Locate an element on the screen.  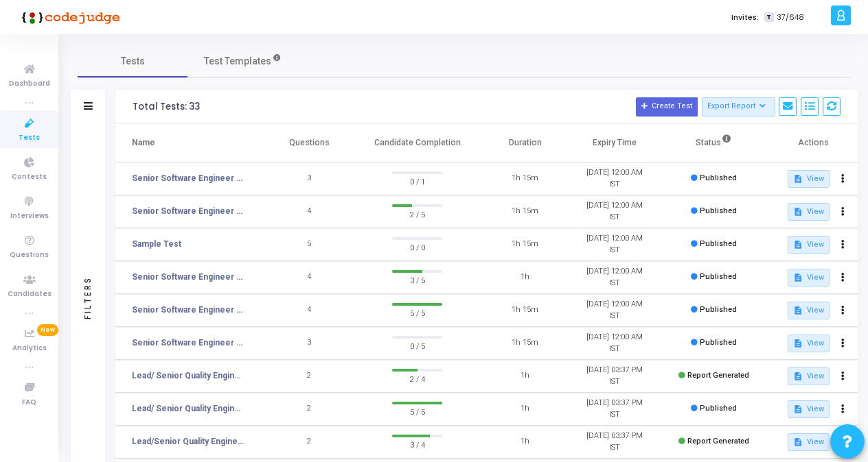
th: Name is located at coordinates (189, 143).